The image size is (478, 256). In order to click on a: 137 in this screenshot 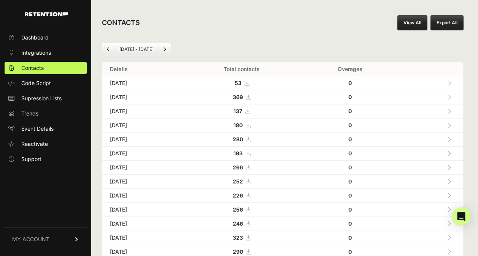, I will do `click(242, 111)`.